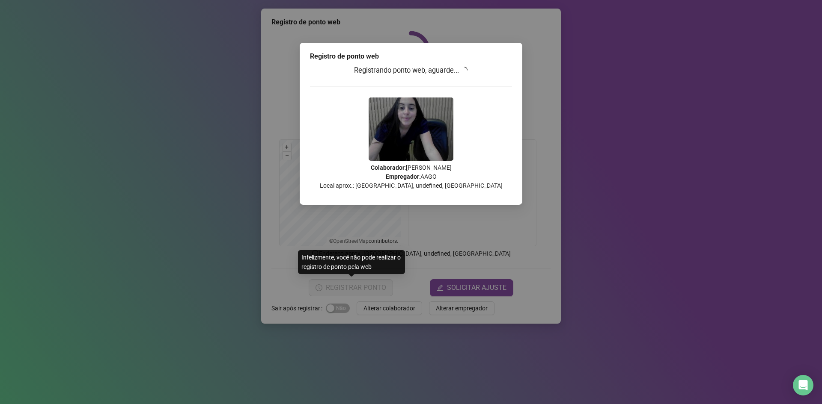  I want to click on strong: Colaborador, so click(387, 168).